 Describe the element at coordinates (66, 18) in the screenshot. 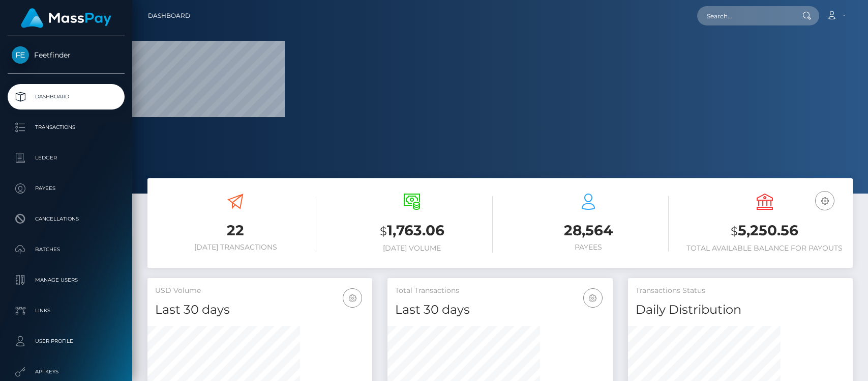

I see `img: MassPay Logo` at that location.